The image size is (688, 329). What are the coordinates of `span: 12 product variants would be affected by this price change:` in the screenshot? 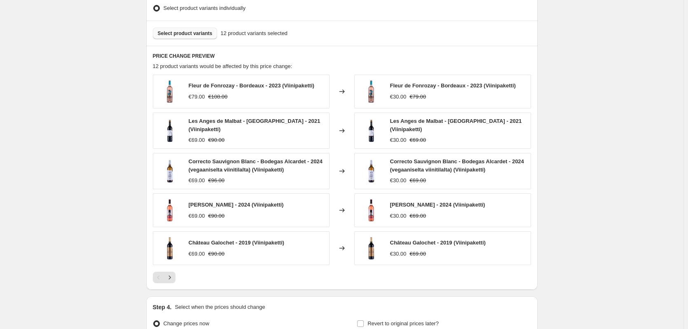 It's located at (223, 66).